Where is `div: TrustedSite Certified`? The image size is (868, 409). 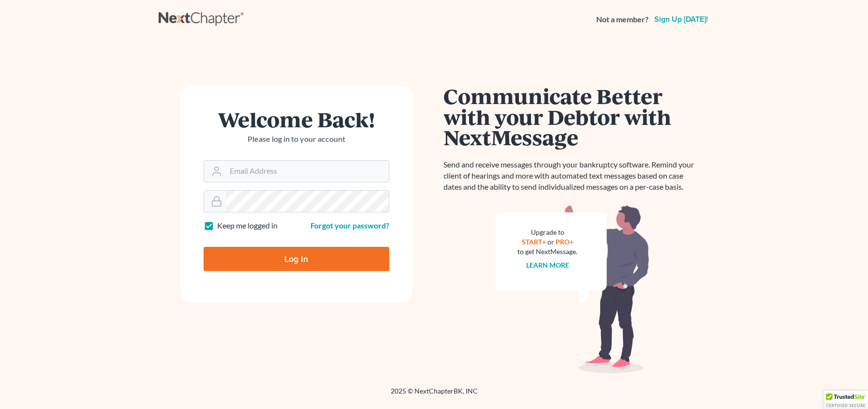 div: TrustedSite Certified is located at coordinates (845, 399).